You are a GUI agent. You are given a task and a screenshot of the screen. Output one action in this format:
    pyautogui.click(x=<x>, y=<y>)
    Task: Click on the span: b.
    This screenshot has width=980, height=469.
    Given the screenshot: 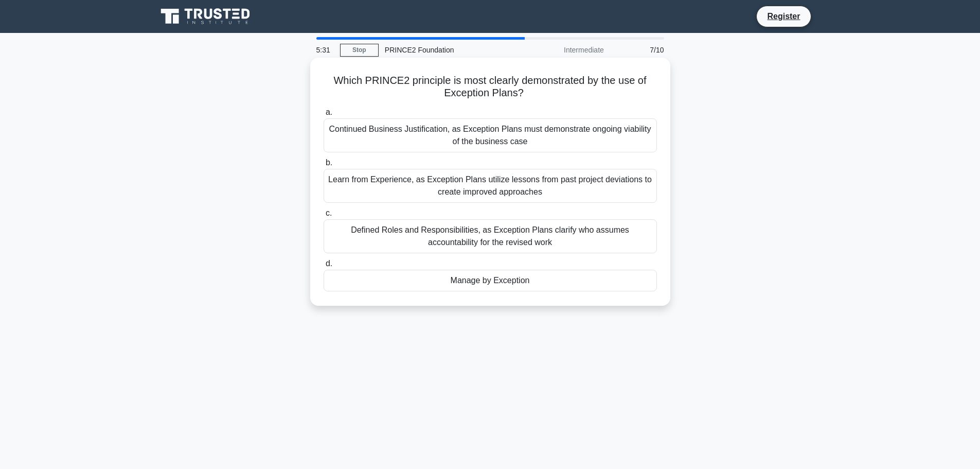 What is the action you would take?
    pyautogui.click(x=329, y=162)
    